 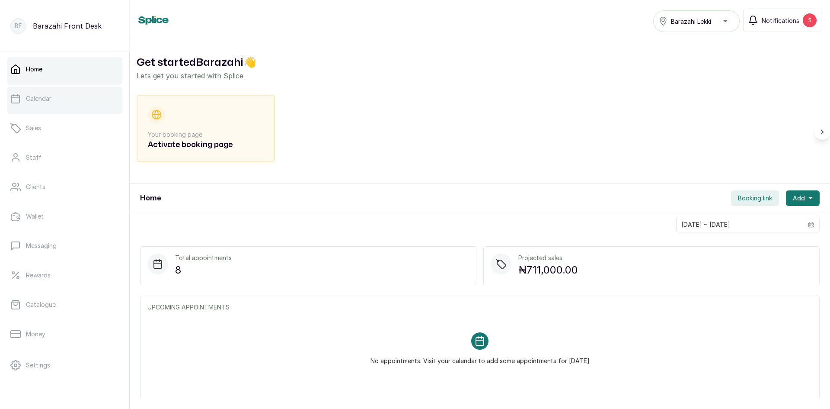 I want to click on p: Calendar, so click(x=38, y=99).